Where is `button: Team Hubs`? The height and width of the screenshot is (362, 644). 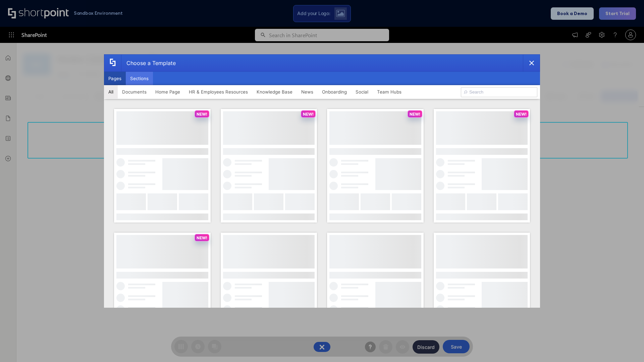
button: Team Hubs is located at coordinates (389, 92).